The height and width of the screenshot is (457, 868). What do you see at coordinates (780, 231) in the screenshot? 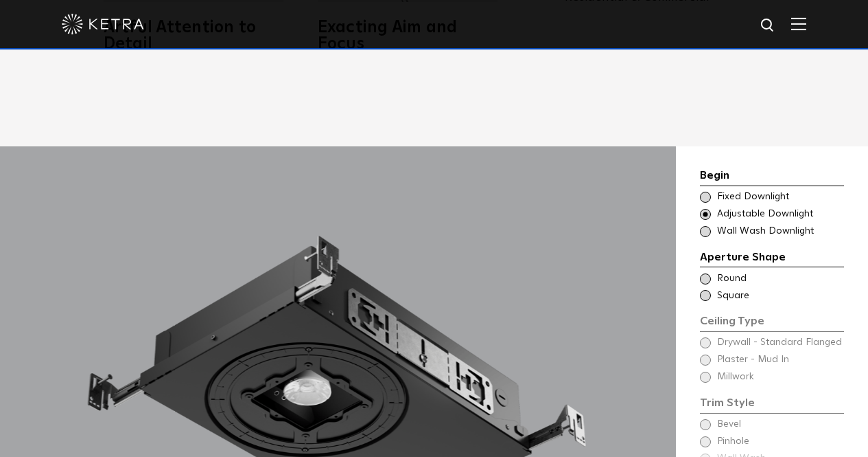
I see `span: Wall Wash Downlight` at bounding box center [780, 231].